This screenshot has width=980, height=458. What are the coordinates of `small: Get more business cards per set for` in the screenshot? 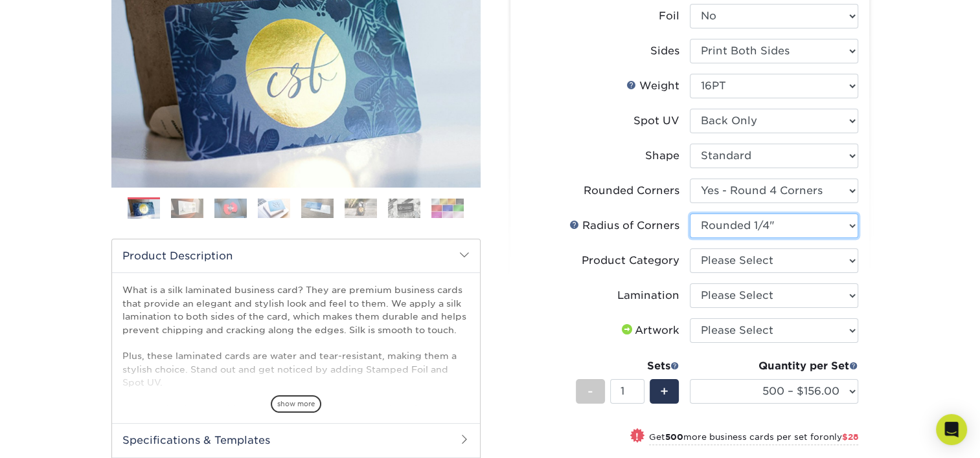 It's located at (753, 439).